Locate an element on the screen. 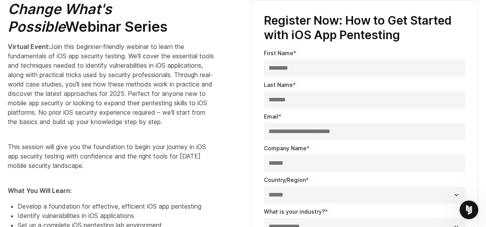 The width and height of the screenshot is (486, 227). em: Change What's Possible is located at coordinates (60, 18).